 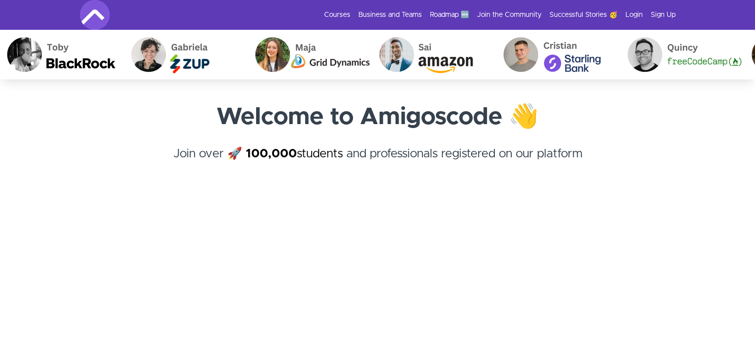 I want to click on img: Gabriela, so click(x=186, y=55).